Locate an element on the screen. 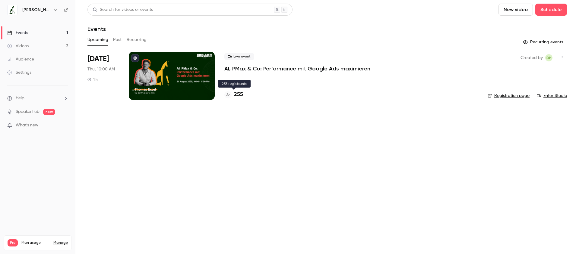 This screenshot has height=254, width=579. span: Pro is located at coordinates (13, 243).